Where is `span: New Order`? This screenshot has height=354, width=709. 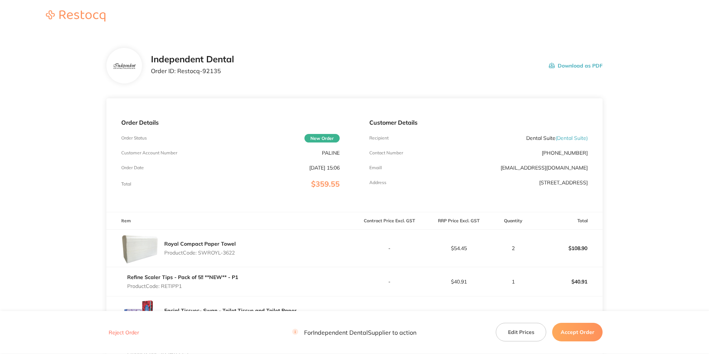 span: New Order is located at coordinates (322, 138).